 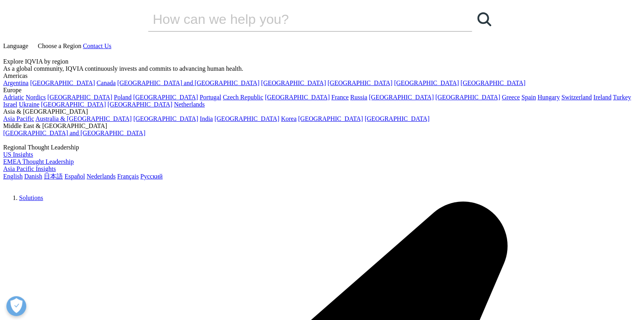 I want to click on a: Israel, so click(x=11, y=104).